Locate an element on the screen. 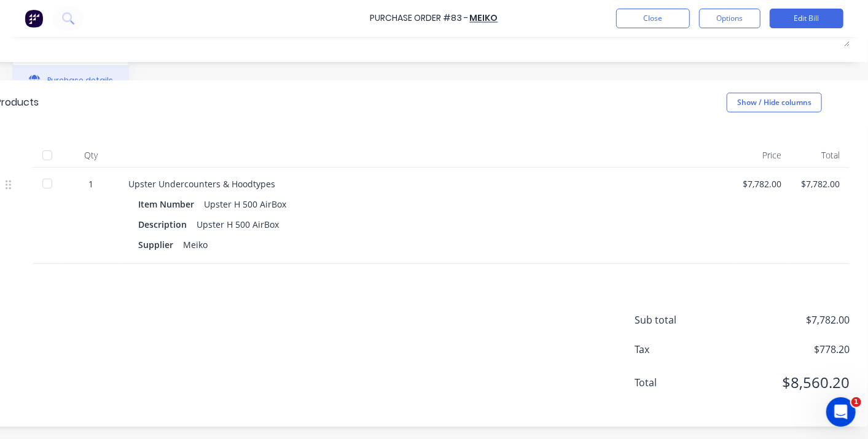 This screenshot has height=439, width=868. a: Meiko is located at coordinates (484, 18).